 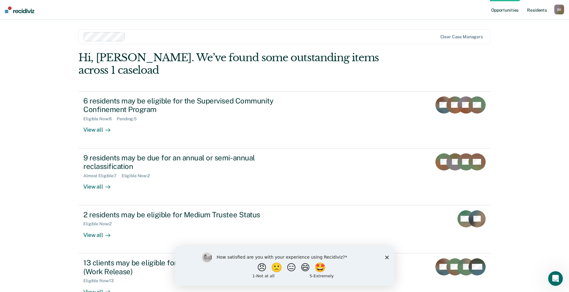 What do you see at coordinates (112, 11) in the screenshot?
I see `div: How satisfied are you with your experience using Recidiviz?` at bounding box center [112, 11].